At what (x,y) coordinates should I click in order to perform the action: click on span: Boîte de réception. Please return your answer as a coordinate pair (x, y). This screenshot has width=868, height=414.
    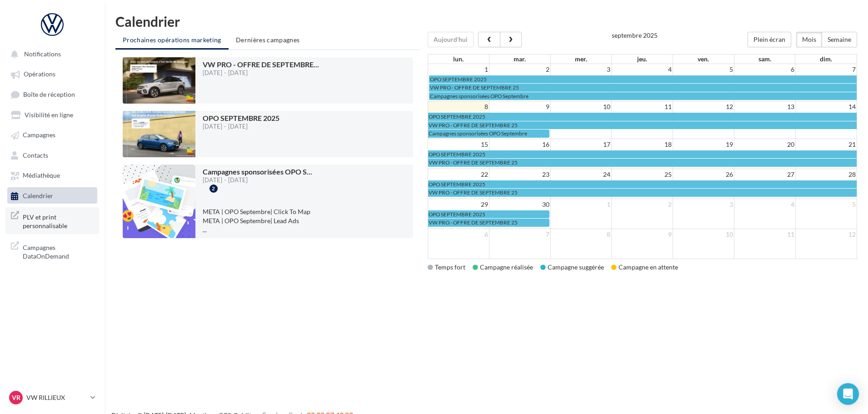
    Looking at the image, I should click on (49, 94).